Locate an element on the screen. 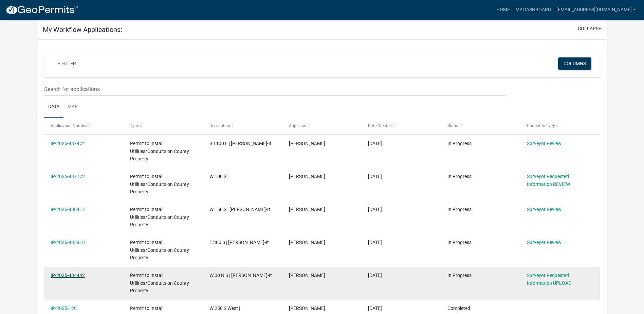  span: Applicant is located at coordinates (297, 126).